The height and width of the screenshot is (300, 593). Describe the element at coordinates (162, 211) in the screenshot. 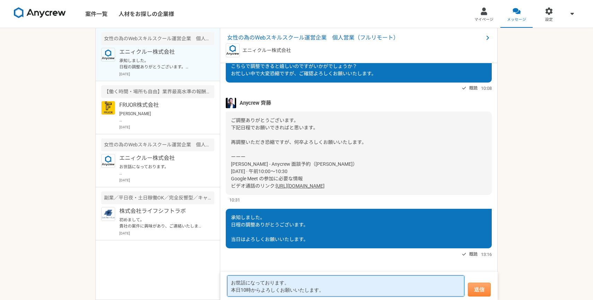

I see `p: 株式会社ライフシフトラボ` at that location.